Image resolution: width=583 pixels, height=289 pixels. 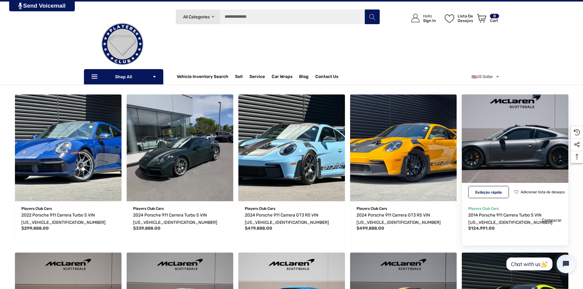 I want to click on p: Hello, so click(x=430, y=16).